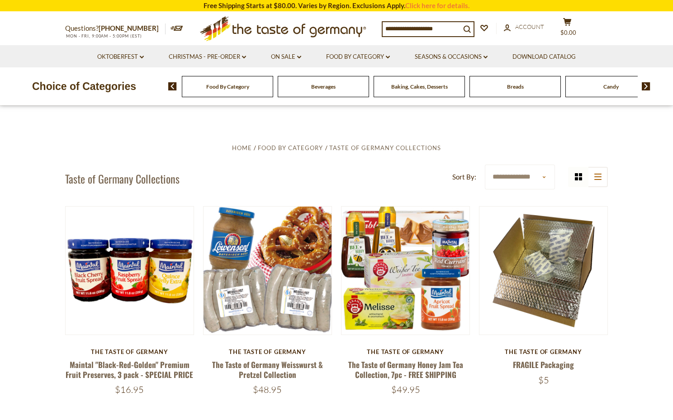 The height and width of the screenshot is (420, 673). Describe the element at coordinates (115, 28) in the screenshot. I see `p: Questions?` at that location.